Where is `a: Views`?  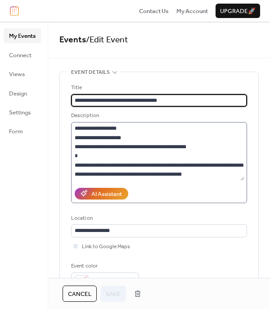 a: Views is located at coordinates (22, 74).